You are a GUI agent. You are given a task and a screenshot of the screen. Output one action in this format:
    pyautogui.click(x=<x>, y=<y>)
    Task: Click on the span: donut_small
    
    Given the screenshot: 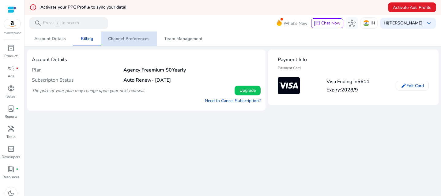 What is the action you would take?
    pyautogui.click(x=11, y=89)
    